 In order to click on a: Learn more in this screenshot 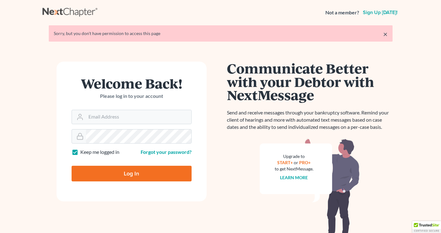, I will do `click(294, 177)`.